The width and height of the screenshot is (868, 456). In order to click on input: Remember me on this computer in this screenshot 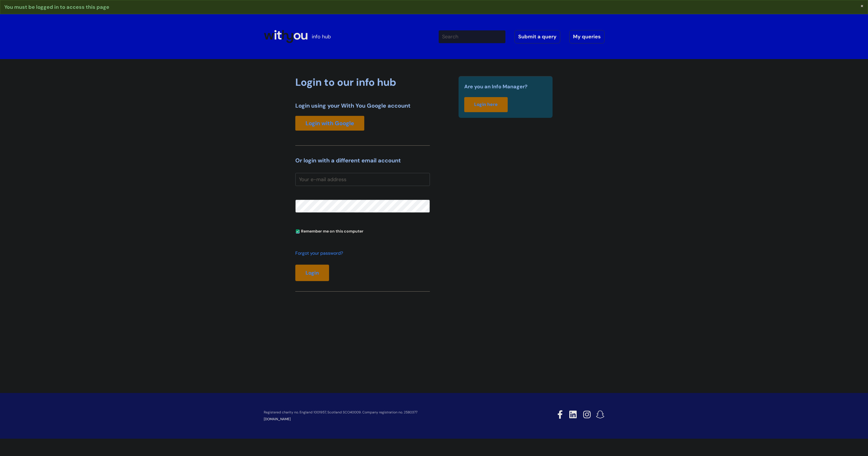, I will do `click(298, 231)`.